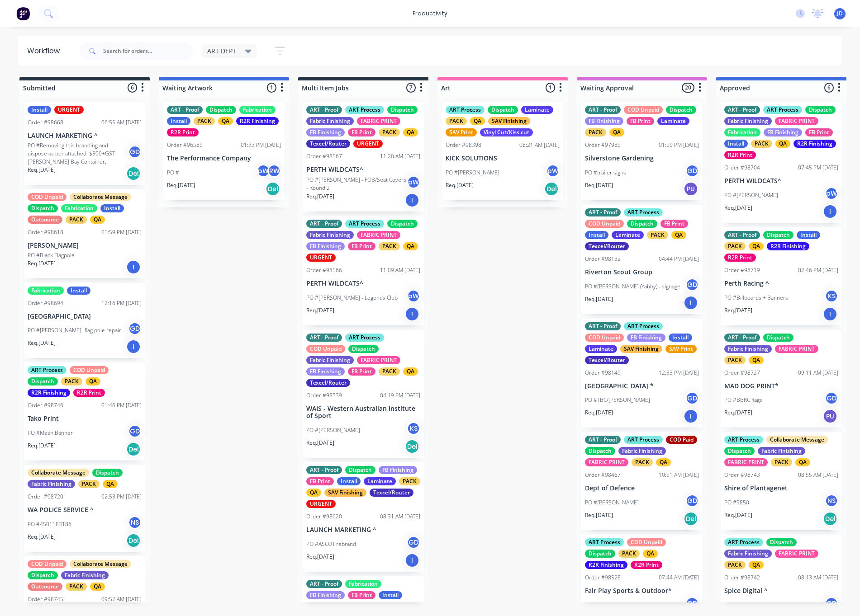  What do you see at coordinates (627, 235) in the screenshot?
I see `div: Laminate` at bounding box center [627, 235].